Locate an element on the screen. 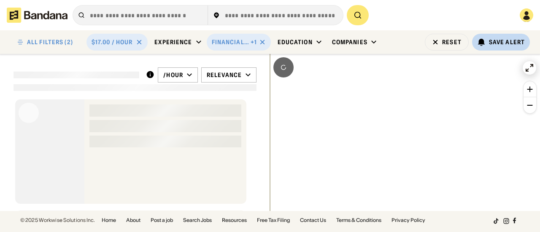 The height and width of the screenshot is (232, 540). a: Home is located at coordinates (109, 221).